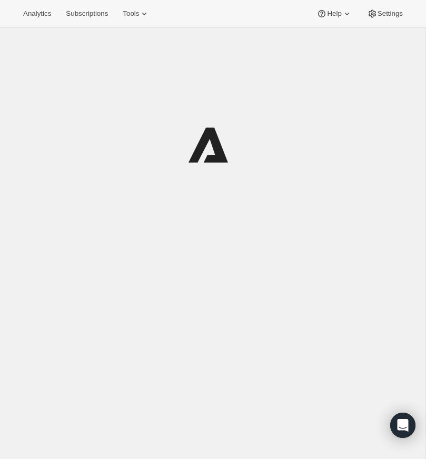 The image size is (426, 459). Describe the element at coordinates (385, 14) in the screenshot. I see `button: Settings` at that location.